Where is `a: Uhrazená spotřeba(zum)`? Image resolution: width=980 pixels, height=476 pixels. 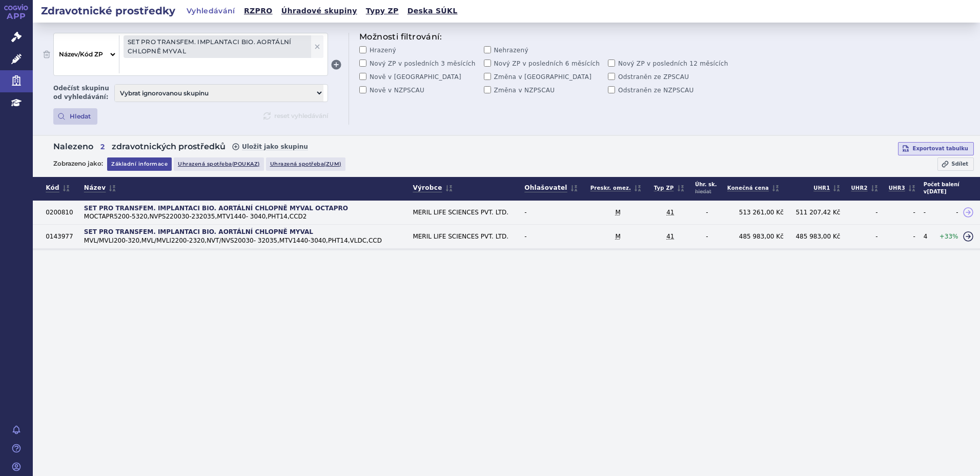
a: Uhrazená spotřeba(zum) is located at coordinates (306, 164).